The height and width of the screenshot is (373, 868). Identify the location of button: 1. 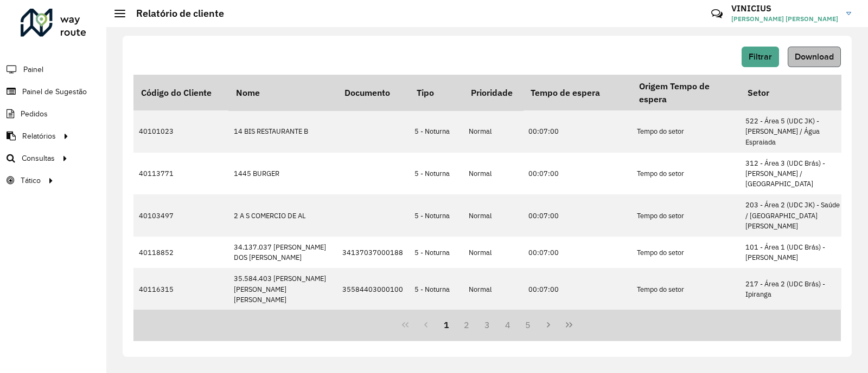
(447, 325).